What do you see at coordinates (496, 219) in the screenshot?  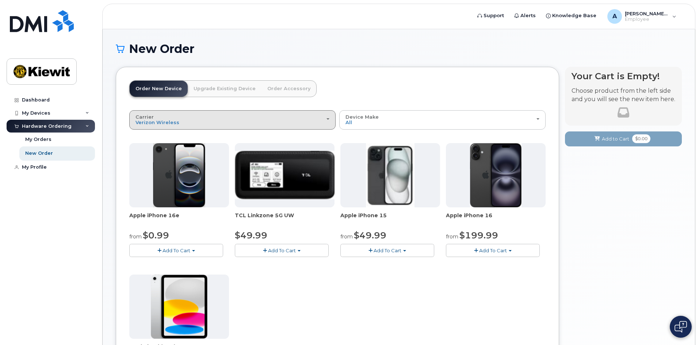 I see `div: Apple iPhone 16` at bounding box center [496, 219].